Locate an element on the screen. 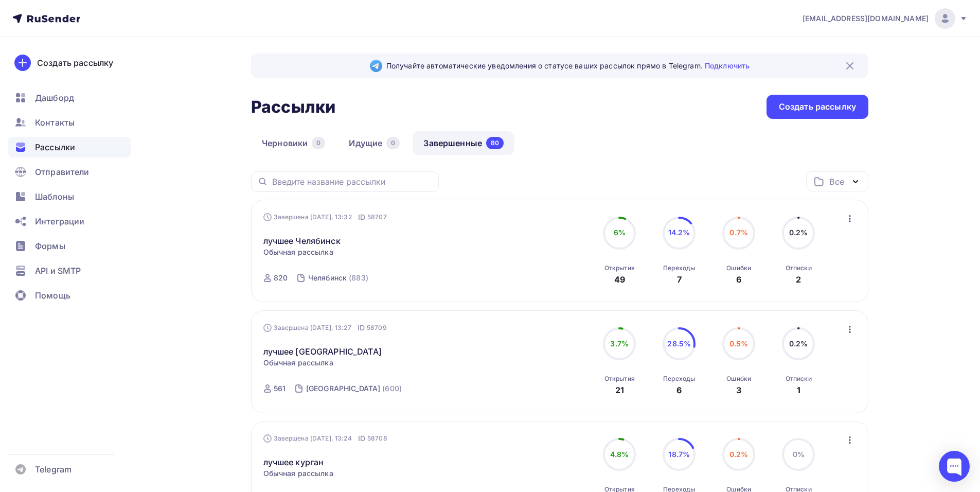 The height and width of the screenshot is (492, 980). span: 28.5% is located at coordinates (679, 343).